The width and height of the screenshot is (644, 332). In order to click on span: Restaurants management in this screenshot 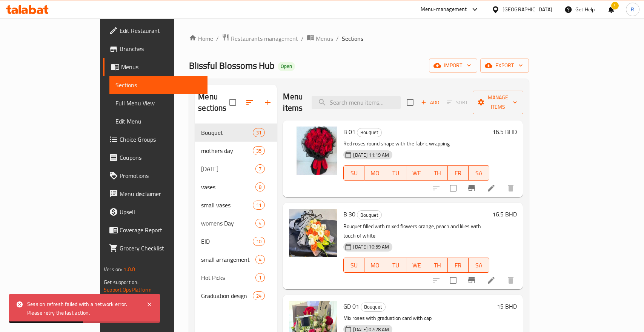, I will do `click(264, 39)`.